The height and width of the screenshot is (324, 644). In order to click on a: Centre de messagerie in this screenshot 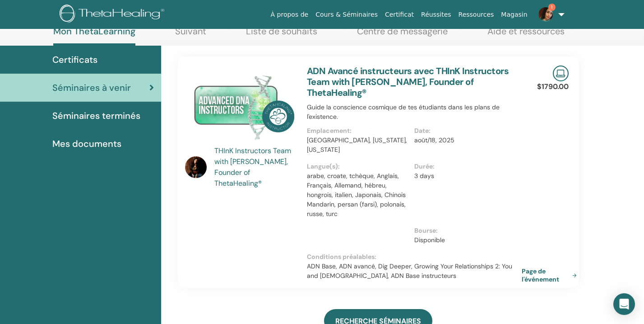, I will do `click(402, 35)`.